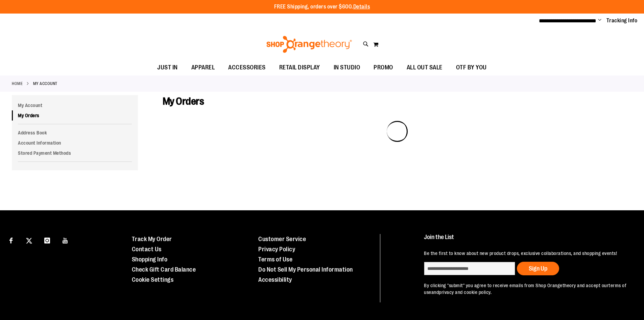 The height and width of the screenshot is (320, 644). What do you see at coordinates (153, 279) in the screenshot?
I see `a: Cookie Settings` at bounding box center [153, 279].